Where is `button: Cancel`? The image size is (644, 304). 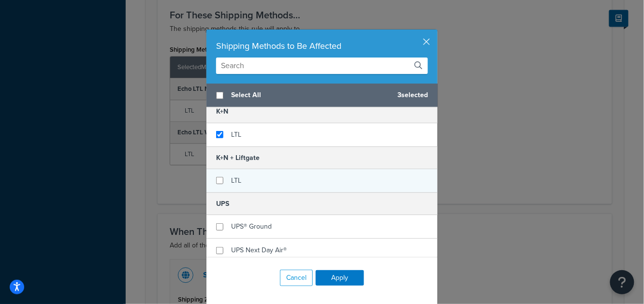 button: Cancel is located at coordinates (297, 278).